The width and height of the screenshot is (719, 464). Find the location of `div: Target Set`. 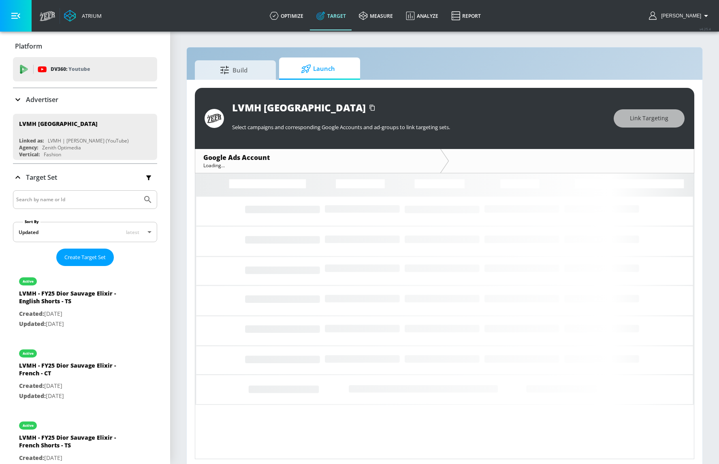

div: Target Set is located at coordinates (85, 177).